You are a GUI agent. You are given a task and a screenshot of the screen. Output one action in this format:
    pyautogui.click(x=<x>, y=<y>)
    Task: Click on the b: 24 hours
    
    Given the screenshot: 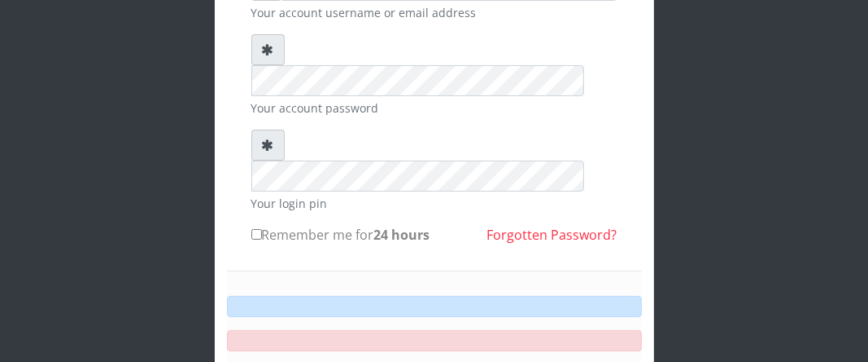 What is the action you would take?
    pyautogui.click(x=402, y=234)
    